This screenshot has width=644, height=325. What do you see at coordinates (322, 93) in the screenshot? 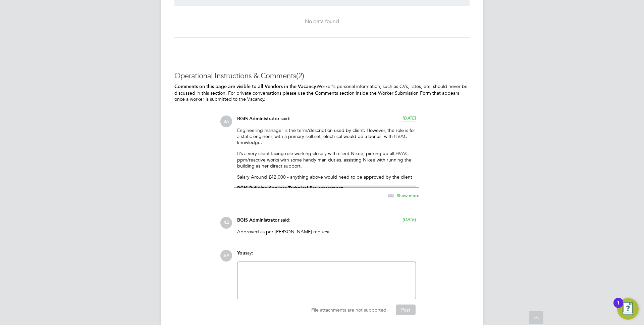
I see `p: Worker's personal information, such as CVs, rates, etc, should never be discussed in this section...` at bounding box center [322, 93].